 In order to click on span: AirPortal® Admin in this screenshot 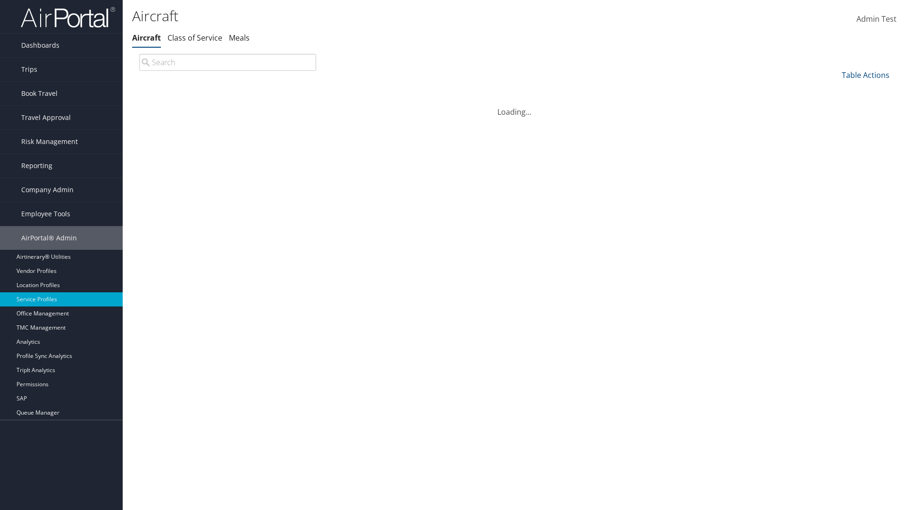, I will do `click(49, 238)`.